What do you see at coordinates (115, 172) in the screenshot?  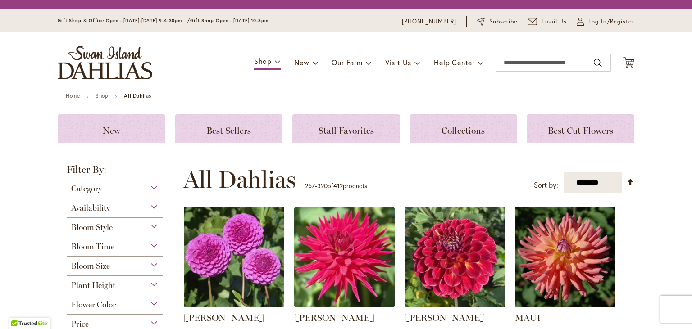 I see `strong: Filter By:` at bounding box center [115, 172].